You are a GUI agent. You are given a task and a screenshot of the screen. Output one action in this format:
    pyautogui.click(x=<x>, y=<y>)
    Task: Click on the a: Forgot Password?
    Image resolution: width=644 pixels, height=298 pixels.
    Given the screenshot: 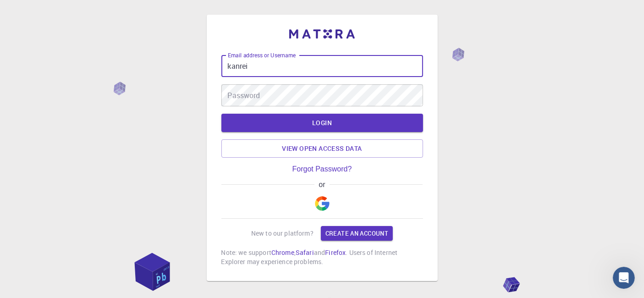 What is the action you would take?
    pyautogui.click(x=323, y=169)
    